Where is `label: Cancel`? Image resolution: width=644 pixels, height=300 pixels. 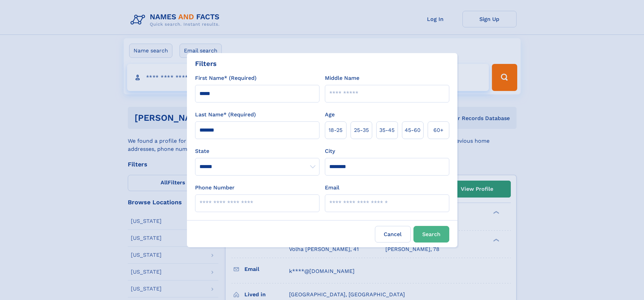
label: Cancel is located at coordinates (393, 234).